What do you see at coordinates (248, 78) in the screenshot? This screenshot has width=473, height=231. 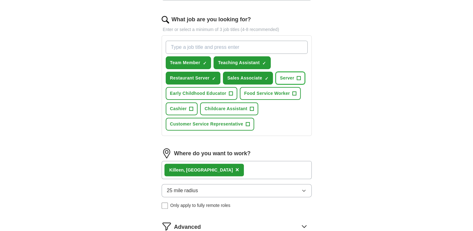 I see `button: Sales Associate✓` at bounding box center [248, 78].